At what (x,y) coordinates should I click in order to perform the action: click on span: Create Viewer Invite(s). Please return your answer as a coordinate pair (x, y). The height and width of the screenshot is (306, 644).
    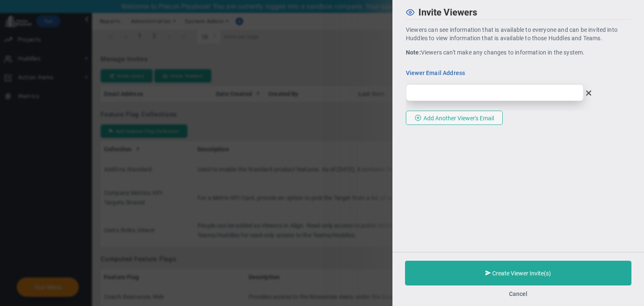
    Looking at the image, I should click on (521, 273).